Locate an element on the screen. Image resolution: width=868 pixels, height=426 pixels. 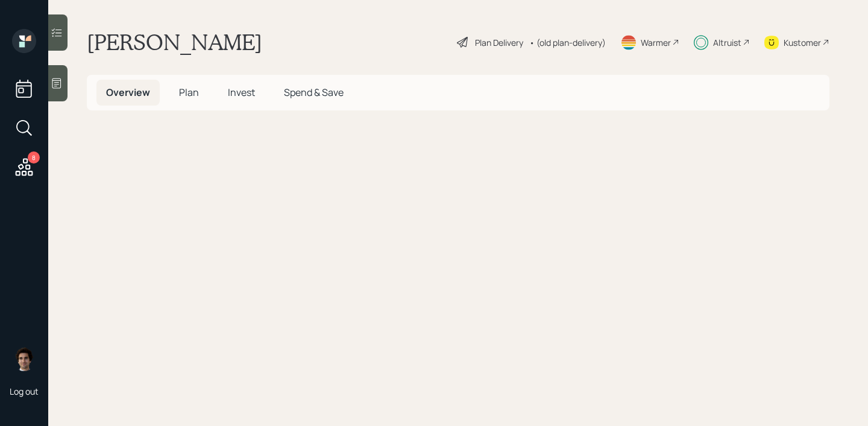
div: Warmer is located at coordinates (656, 42).